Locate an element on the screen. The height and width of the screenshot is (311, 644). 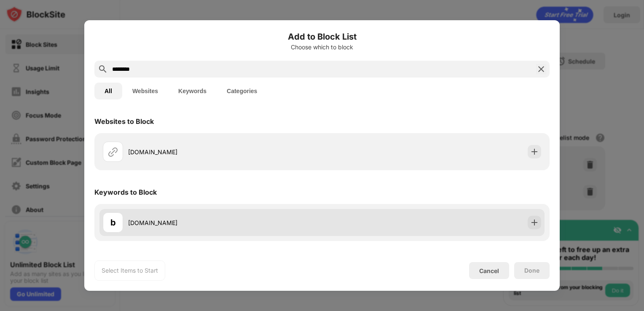
button: Keywords is located at coordinates (192, 91).